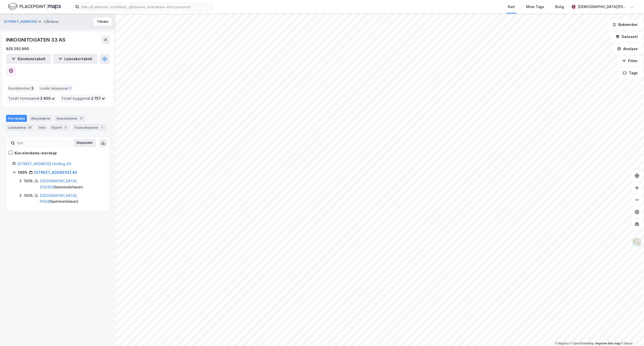 This screenshot has height=346, width=644. Describe the element at coordinates (630, 61) in the screenshot. I see `button: Filter` at that location.